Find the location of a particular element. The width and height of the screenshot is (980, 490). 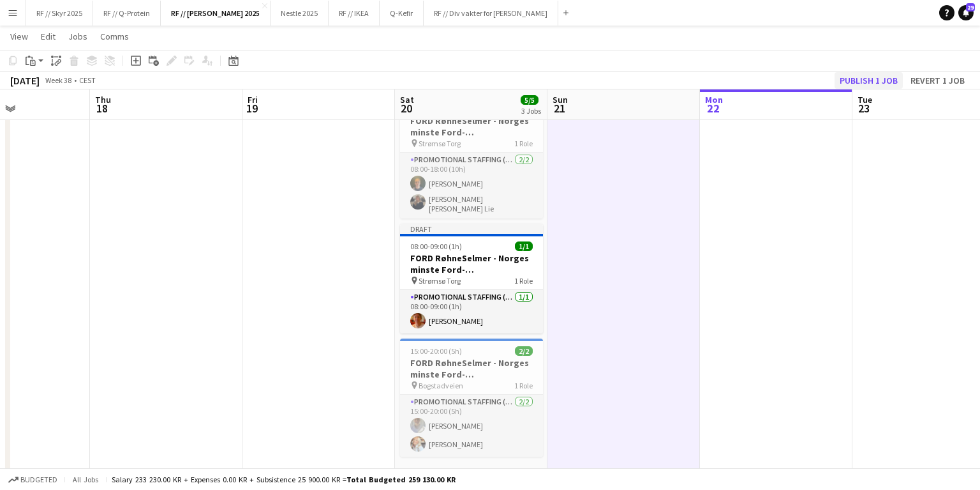

button: Revert 1 job is located at coordinates (938, 80).